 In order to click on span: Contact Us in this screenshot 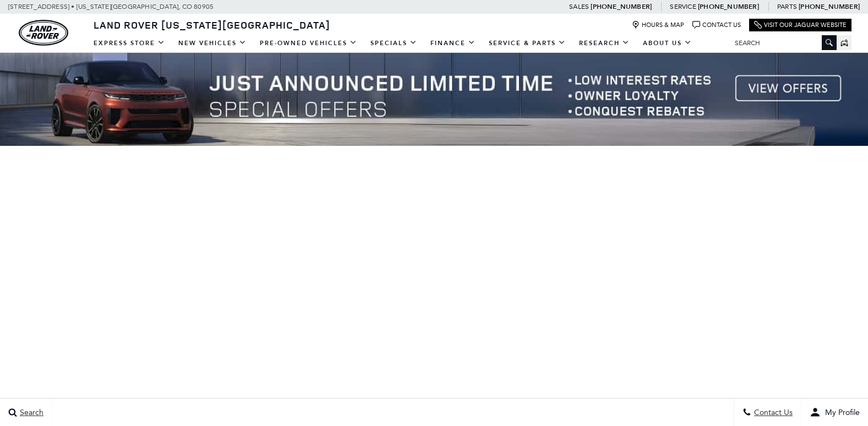, I will do `click(772, 412)`.